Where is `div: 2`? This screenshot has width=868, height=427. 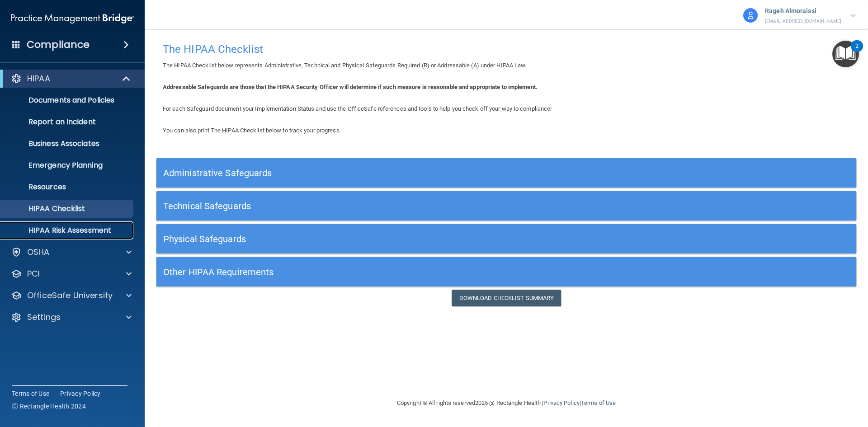
div: 2 is located at coordinates (857, 52).